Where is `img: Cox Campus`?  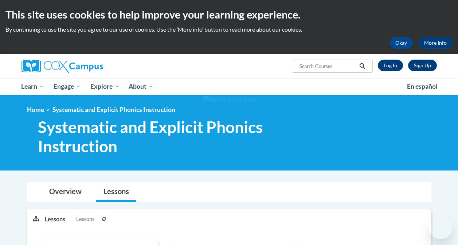
img: Cox Campus is located at coordinates (62, 66).